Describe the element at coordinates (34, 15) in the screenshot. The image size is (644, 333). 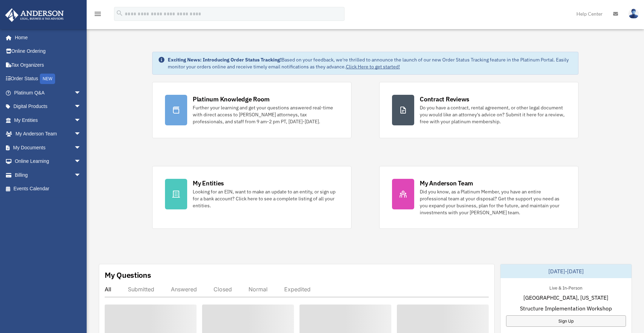
I see `img: Anderson Advisors Platinum Portal` at that location.